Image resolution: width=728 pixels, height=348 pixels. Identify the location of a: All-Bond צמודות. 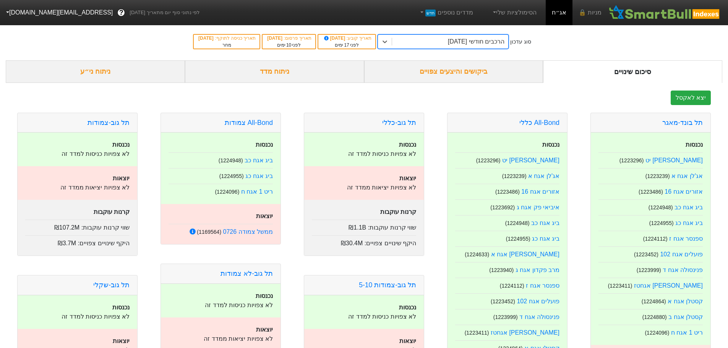
(249, 123).